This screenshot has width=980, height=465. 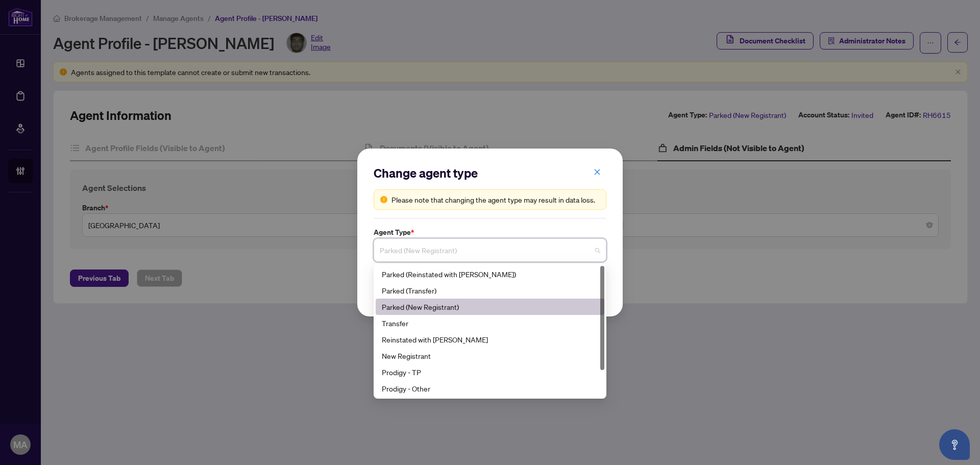 What do you see at coordinates (597, 172) in the screenshot?
I see `span: close` at bounding box center [597, 172].